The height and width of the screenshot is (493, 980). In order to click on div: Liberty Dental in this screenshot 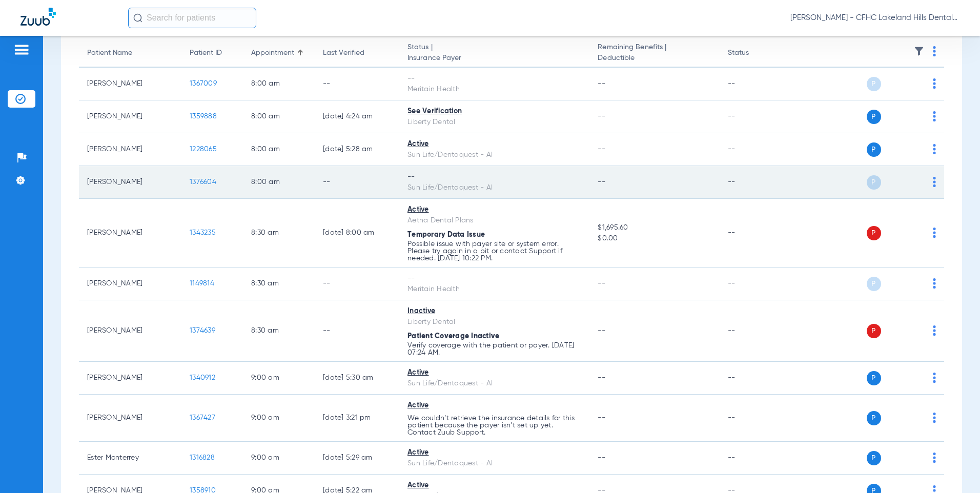, I will do `click(494, 122)`.